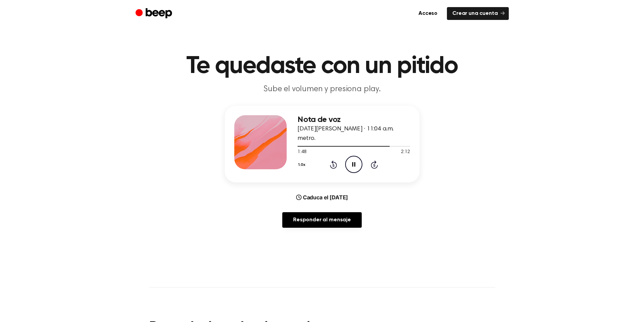  Describe the element at coordinates (155, 14) in the screenshot. I see `a: Bip` at that location.